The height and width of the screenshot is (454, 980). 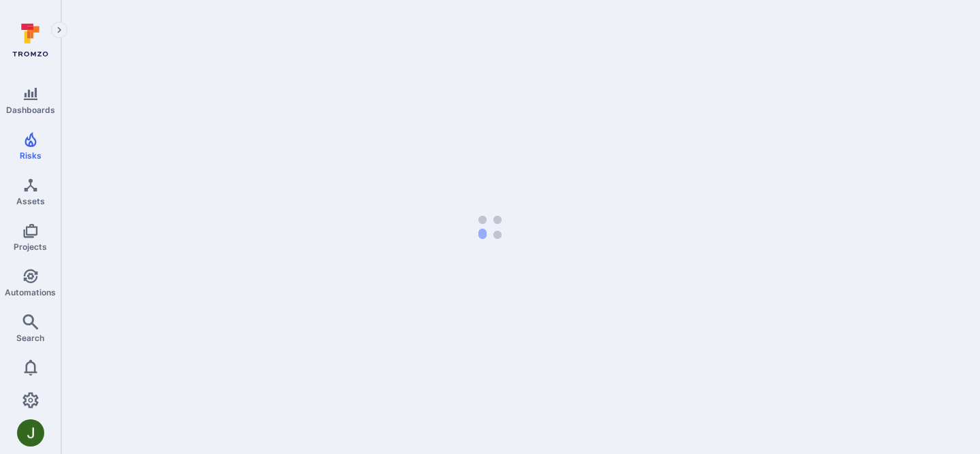 I want to click on span: Search, so click(x=30, y=337).